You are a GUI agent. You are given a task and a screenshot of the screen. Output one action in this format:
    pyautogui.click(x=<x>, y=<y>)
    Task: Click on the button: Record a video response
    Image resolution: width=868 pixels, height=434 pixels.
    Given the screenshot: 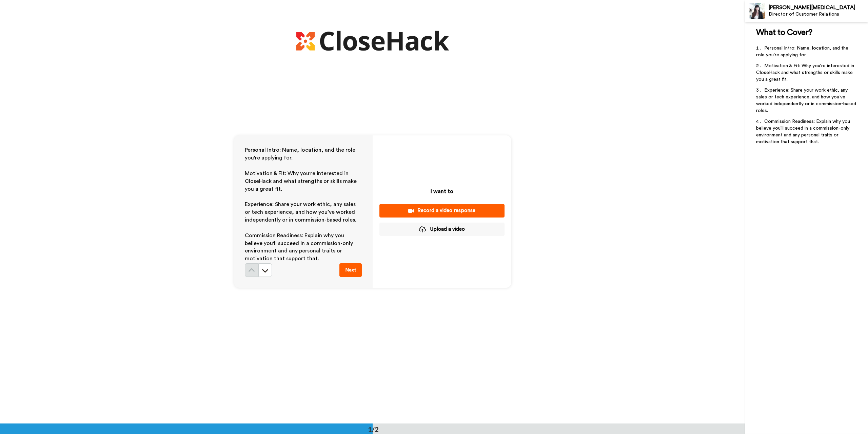 What is the action you would take?
    pyautogui.click(x=442, y=210)
    